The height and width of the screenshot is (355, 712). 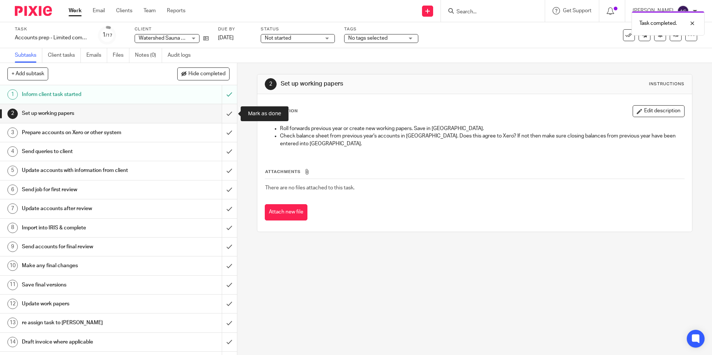 I want to click on div: 7, so click(x=13, y=209).